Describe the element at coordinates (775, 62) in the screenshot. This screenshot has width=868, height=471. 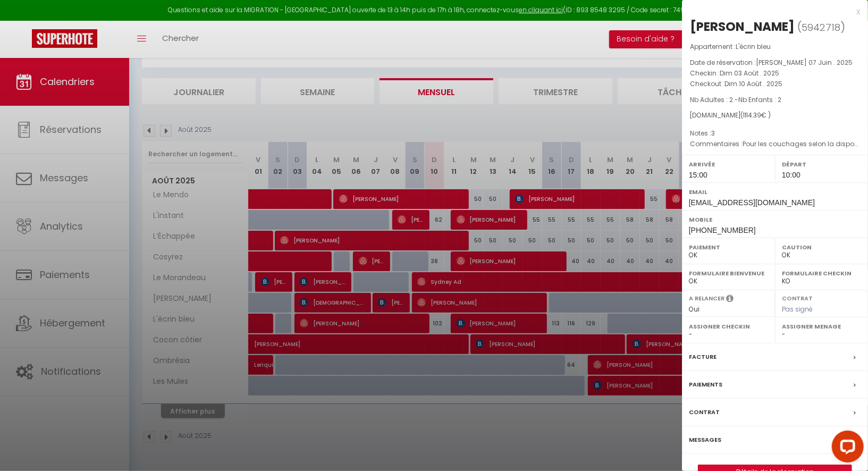
I see `p: Date de réservation :` at that location.